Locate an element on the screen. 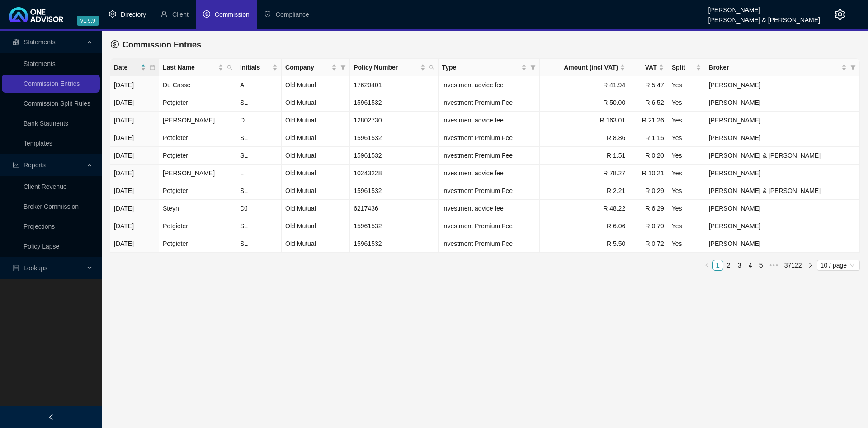  a: 37122 is located at coordinates (793, 266).